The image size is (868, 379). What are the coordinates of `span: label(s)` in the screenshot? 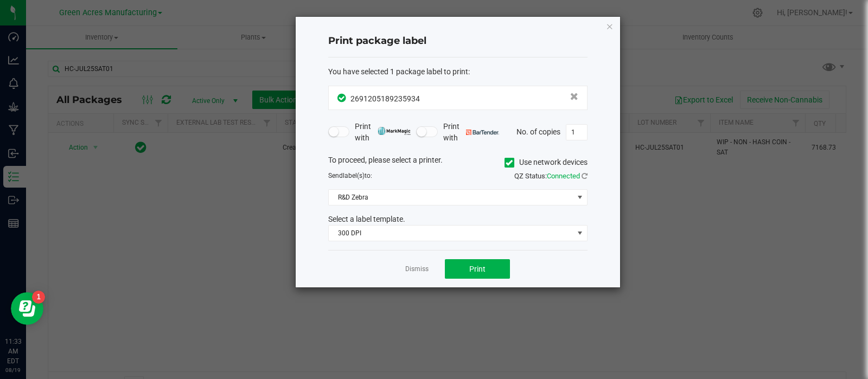 It's located at (354, 176).